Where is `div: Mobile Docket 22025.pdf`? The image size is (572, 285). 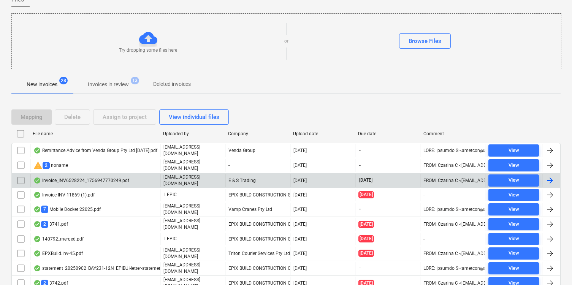 div: Mobile Docket 22025.pdf is located at coordinates (67, 209).